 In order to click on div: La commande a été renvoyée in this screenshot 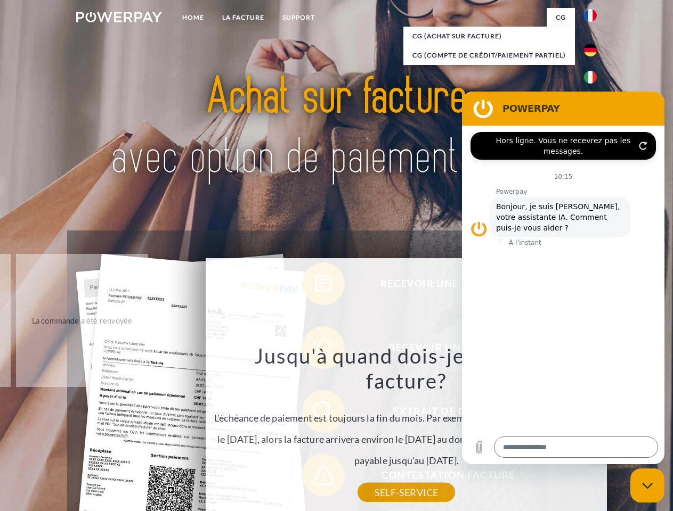, I will do `click(82, 320)`.